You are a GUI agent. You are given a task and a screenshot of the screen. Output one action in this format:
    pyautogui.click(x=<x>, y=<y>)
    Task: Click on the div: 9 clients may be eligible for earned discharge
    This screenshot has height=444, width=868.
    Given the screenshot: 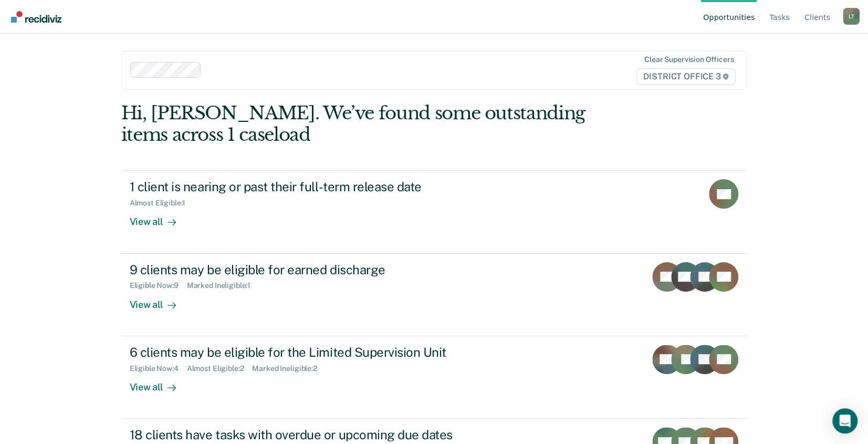 What is the action you would take?
    pyautogui.click(x=314, y=270)
    